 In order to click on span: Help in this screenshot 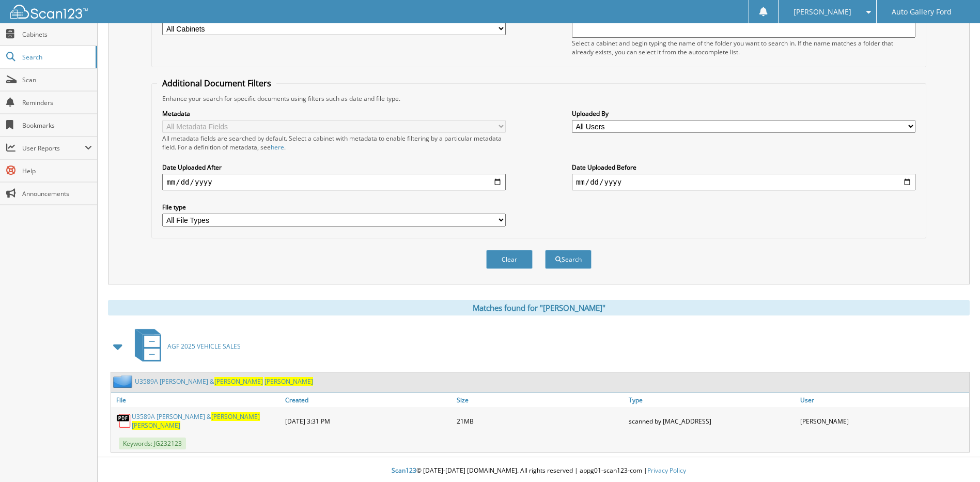, I will do `click(57, 170)`.